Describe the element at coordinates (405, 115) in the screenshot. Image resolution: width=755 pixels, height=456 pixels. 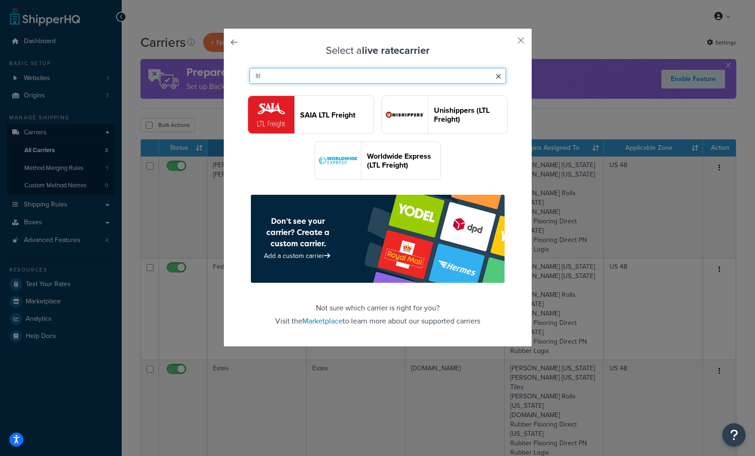
I see `img: unishippersFreight logo` at that location.